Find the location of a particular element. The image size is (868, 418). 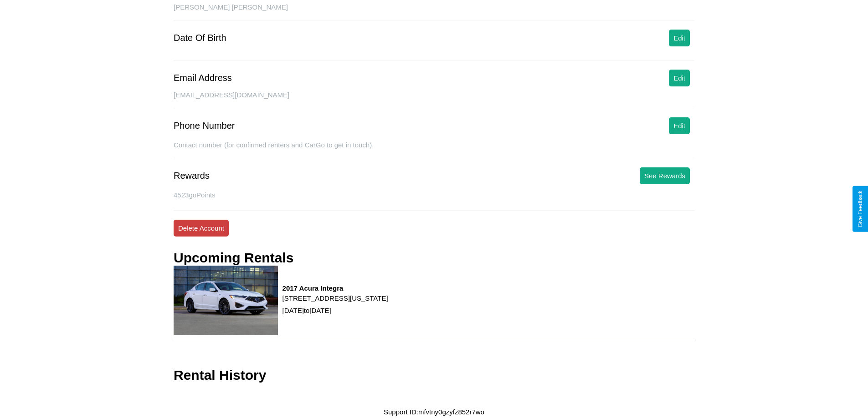

div: Email Address is located at coordinates (202, 78).